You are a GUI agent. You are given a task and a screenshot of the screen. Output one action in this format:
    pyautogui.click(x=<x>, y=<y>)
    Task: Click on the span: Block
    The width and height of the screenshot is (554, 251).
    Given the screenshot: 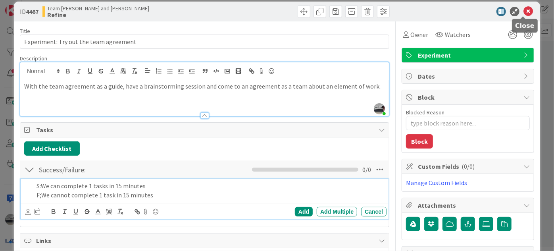 What is the action you would take?
    pyautogui.click(x=469, y=97)
    